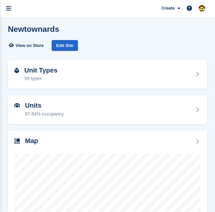 This screenshot has width=215, height=212. Describe the element at coordinates (168, 8) in the screenshot. I see `span: Create` at that location.